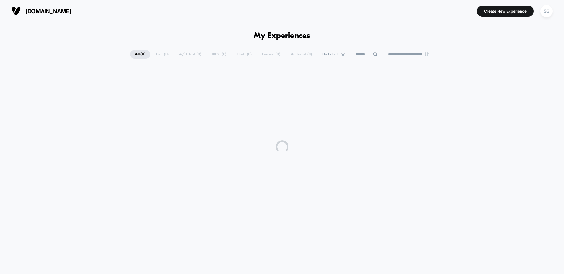 This screenshot has width=564, height=274. I want to click on h1: My Experiences, so click(282, 36).